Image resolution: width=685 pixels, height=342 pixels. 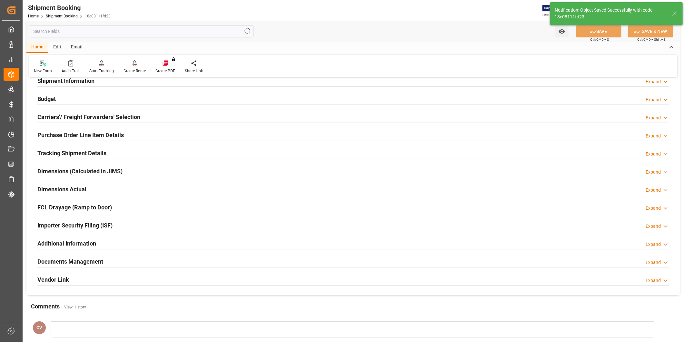 What do you see at coordinates (599, 31) in the screenshot?
I see `button: SAVE` at bounding box center [599, 31].